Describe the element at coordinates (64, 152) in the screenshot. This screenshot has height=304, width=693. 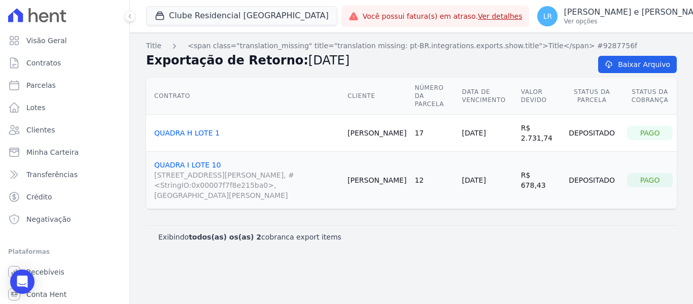
I see `a: Minha Carteira` at that location.